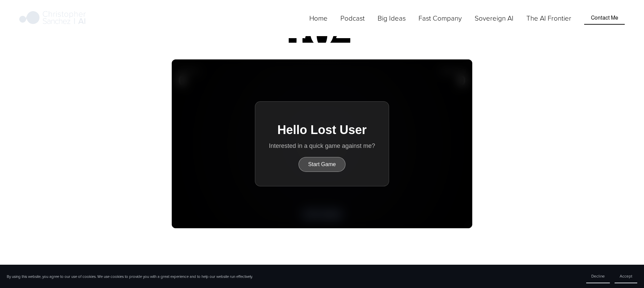 This screenshot has height=288, width=644. What do you see at coordinates (129, 277) in the screenshot?
I see `p: By using this website, you agree to our use of cookies. We use cookies to provide you with a grea...` at bounding box center [129, 277].